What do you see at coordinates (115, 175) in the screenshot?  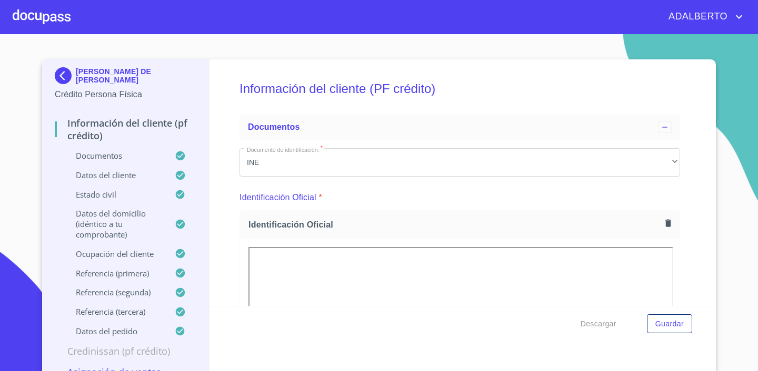 I see `p: Datos del cliente` at bounding box center [115, 175].